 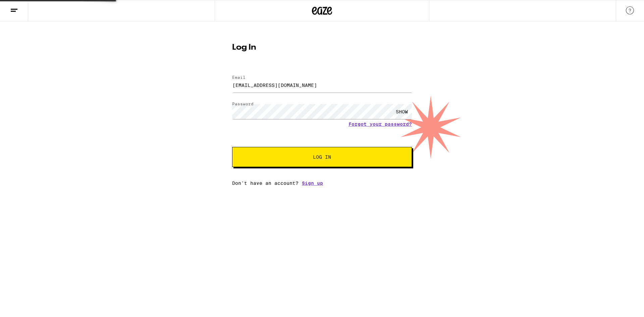 What do you see at coordinates (322, 183) in the screenshot?
I see `div: Don't have an account?` at bounding box center [322, 183].